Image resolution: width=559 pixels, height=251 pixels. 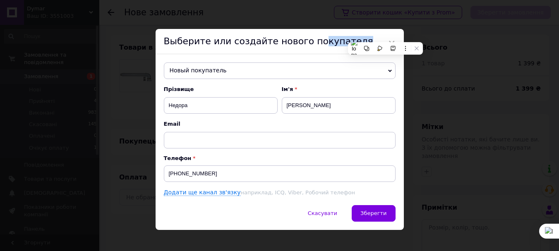 What do you see at coordinates (373, 213) in the screenshot?
I see `span: Зберегти` at bounding box center [373, 213].